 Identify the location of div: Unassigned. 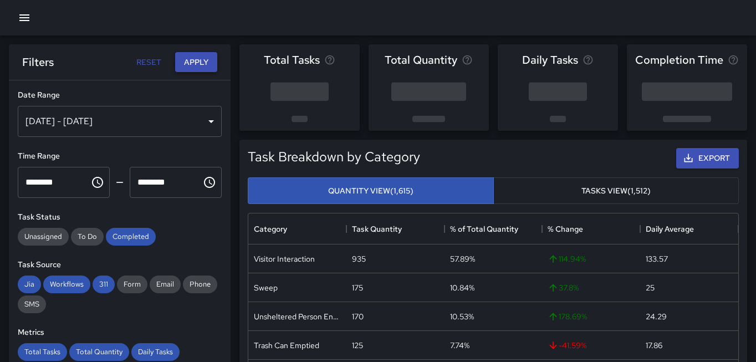
(43, 237).